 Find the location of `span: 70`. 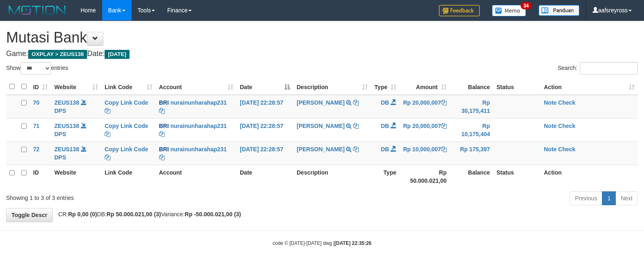

span: 70 is located at coordinates (36, 102).